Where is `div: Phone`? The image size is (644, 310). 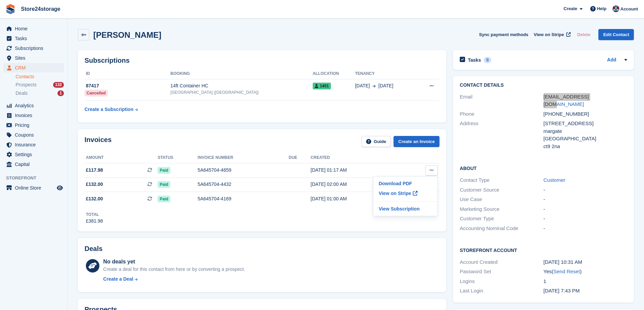 div: Phone is located at coordinates (501, 114).